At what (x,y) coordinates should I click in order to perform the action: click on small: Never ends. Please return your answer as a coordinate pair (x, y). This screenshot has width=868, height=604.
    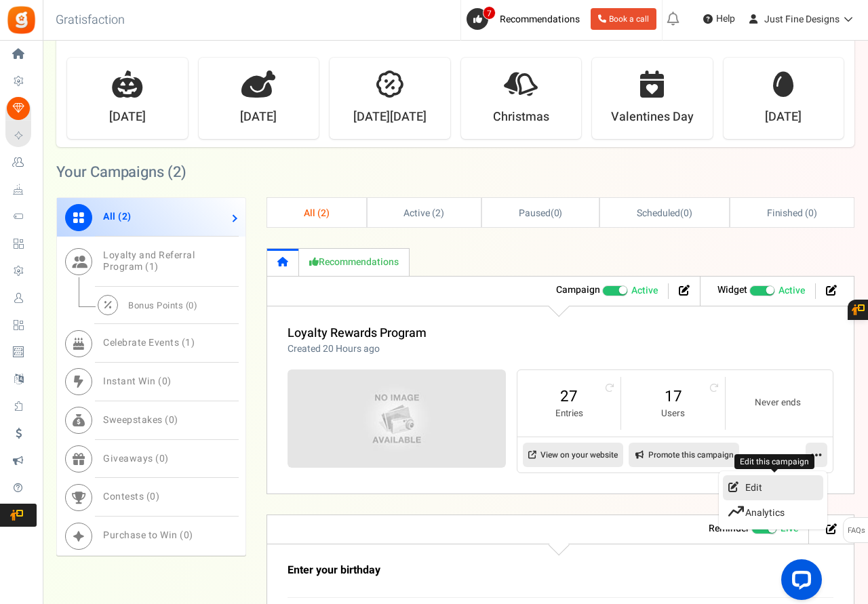
    Looking at the image, I should click on (777, 403).